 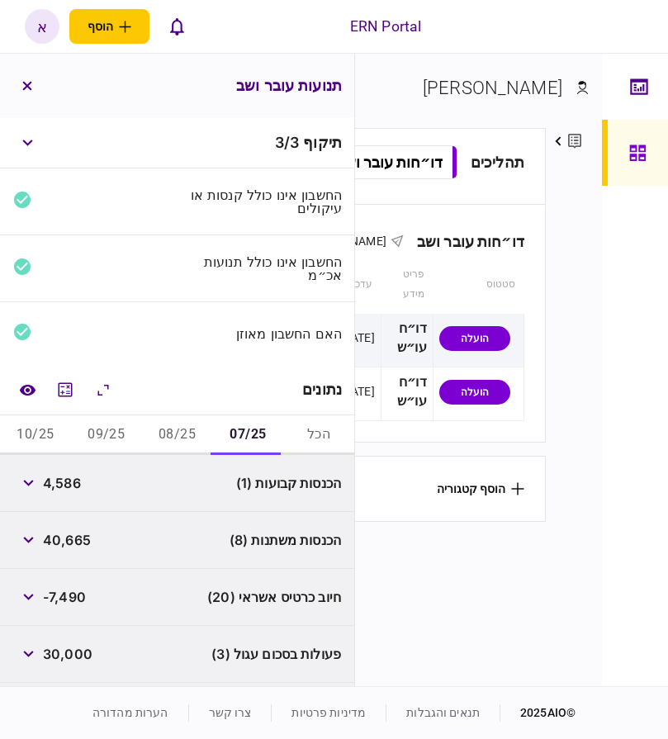 I want to click on span: פעולות בסכום עגול (3), so click(x=276, y=654).